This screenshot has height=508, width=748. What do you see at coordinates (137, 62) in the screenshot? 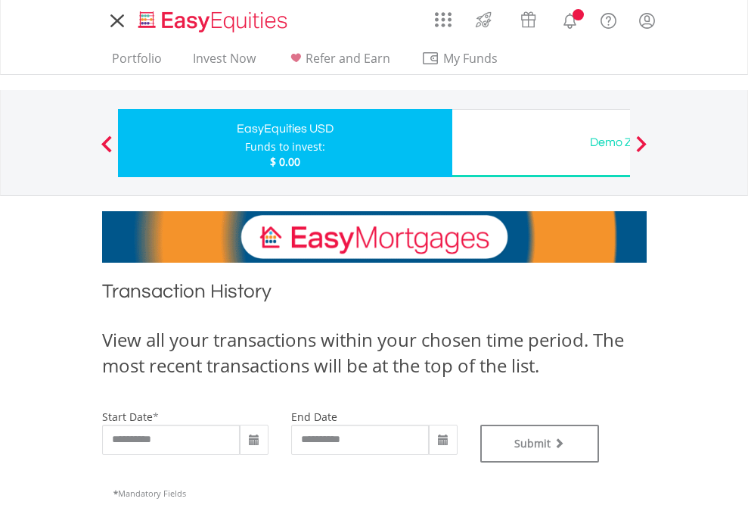
I see `a: Portfolio` at bounding box center [137, 62].